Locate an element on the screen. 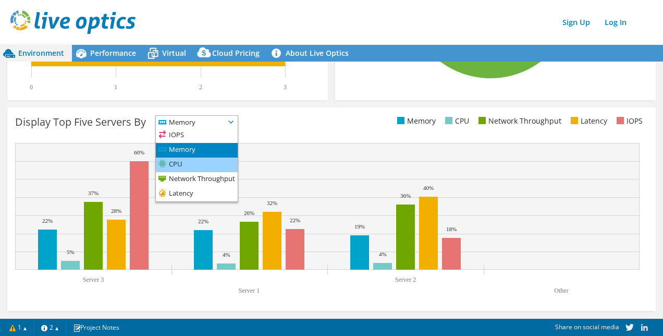 The width and height of the screenshot is (663, 336). text: 32% is located at coordinates (272, 203).